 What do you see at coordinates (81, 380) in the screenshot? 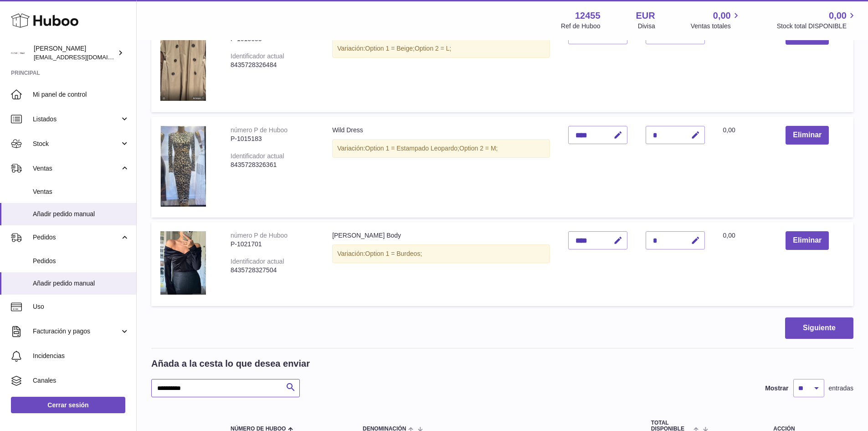
I see `span: Canales` at bounding box center [81, 380].